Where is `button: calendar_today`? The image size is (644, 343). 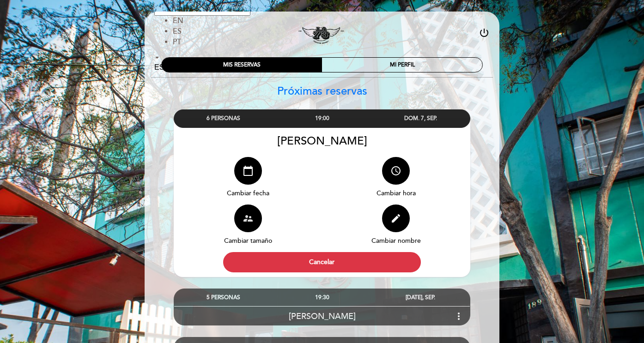 button: calendar_today is located at coordinates (248, 171).